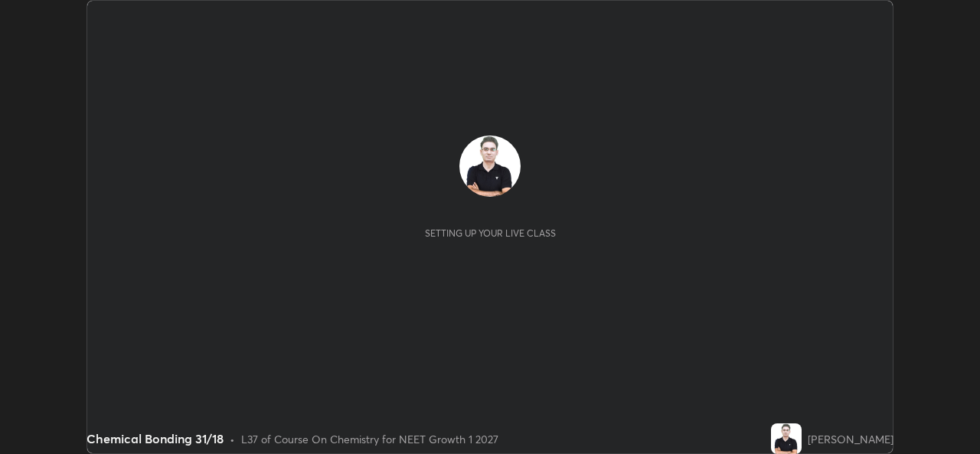 The image size is (980, 454). I want to click on div: Chemical Bonding 31/18, so click(155, 438).